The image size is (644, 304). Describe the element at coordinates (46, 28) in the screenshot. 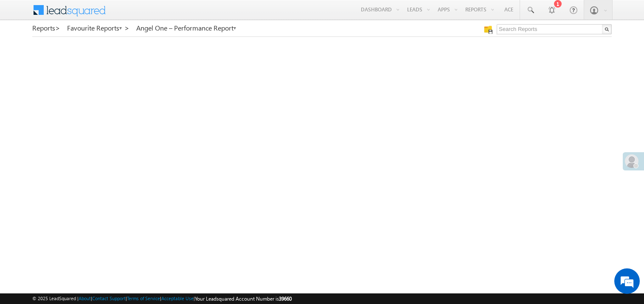

I see `a: Reports>` at that location.